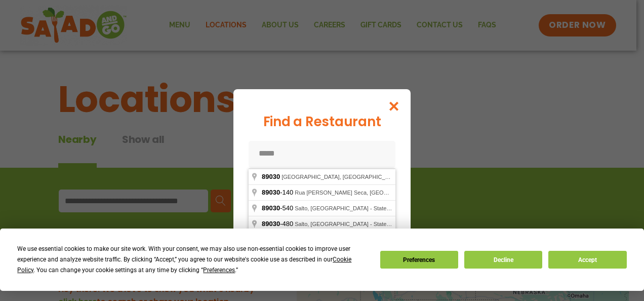 The image size is (644, 301). I want to click on button: Decline, so click(504, 260).